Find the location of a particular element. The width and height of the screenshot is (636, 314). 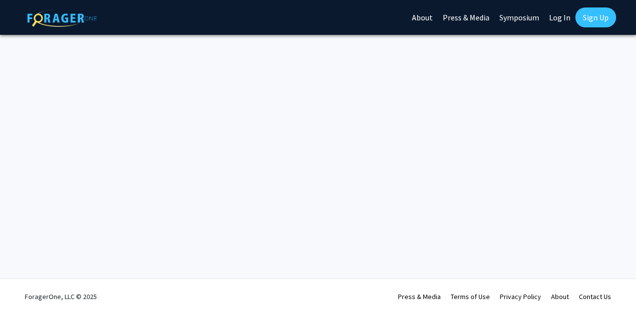

a: About is located at coordinates (560, 296).